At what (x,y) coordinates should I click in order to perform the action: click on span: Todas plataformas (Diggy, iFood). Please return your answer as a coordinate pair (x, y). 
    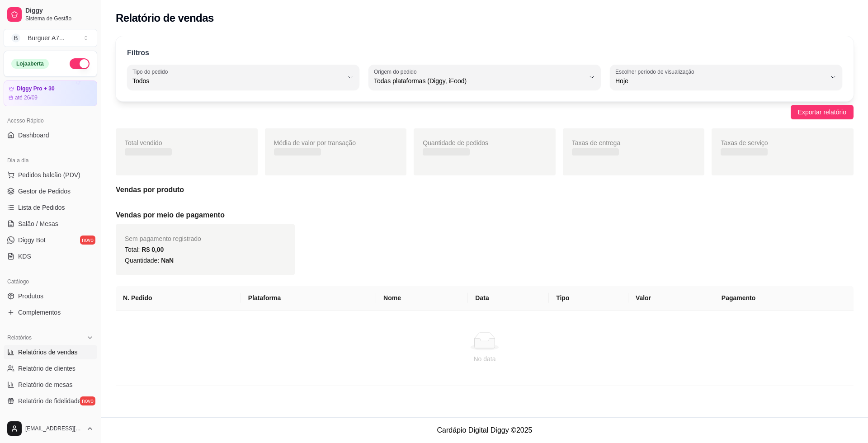
    Looking at the image, I should click on (479, 81).